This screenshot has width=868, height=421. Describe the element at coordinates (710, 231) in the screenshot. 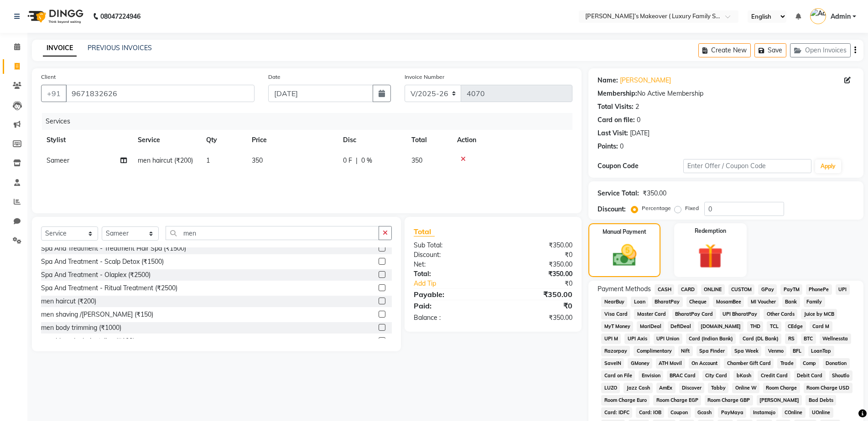

I see `label: Redemption` at that location.